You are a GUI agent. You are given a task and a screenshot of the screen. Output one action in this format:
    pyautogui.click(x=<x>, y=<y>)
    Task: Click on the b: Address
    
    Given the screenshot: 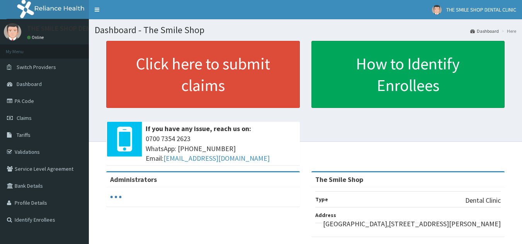 What is the action you would take?
    pyautogui.click(x=326, y=216)
    